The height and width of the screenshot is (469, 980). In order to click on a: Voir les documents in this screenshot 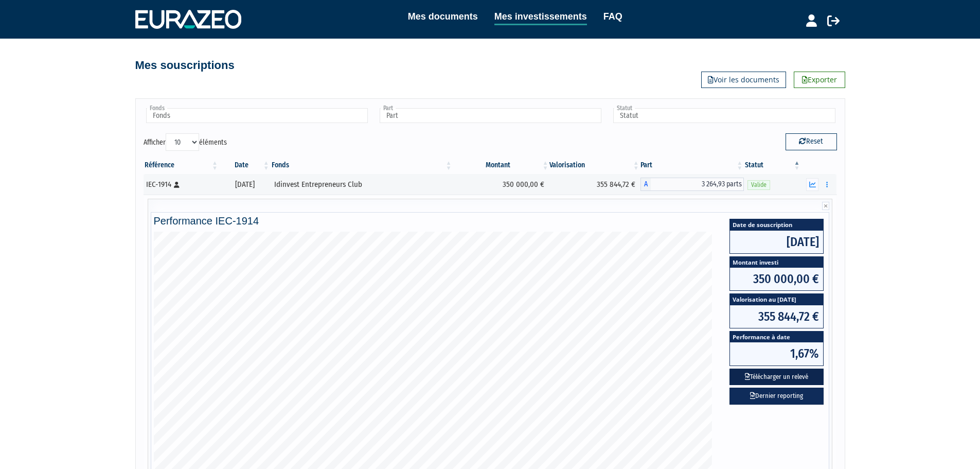, I will do `click(743, 80)`.